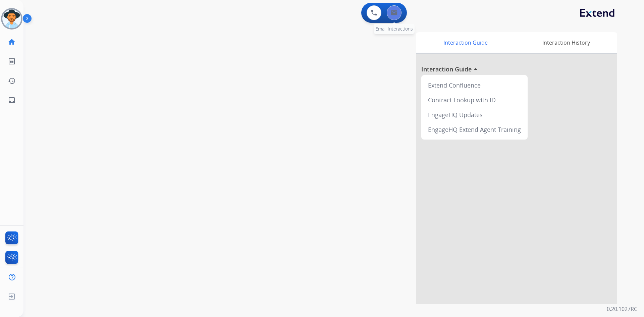 The image size is (644, 317). I want to click on div: EngageHQ Updates, so click(474, 115).